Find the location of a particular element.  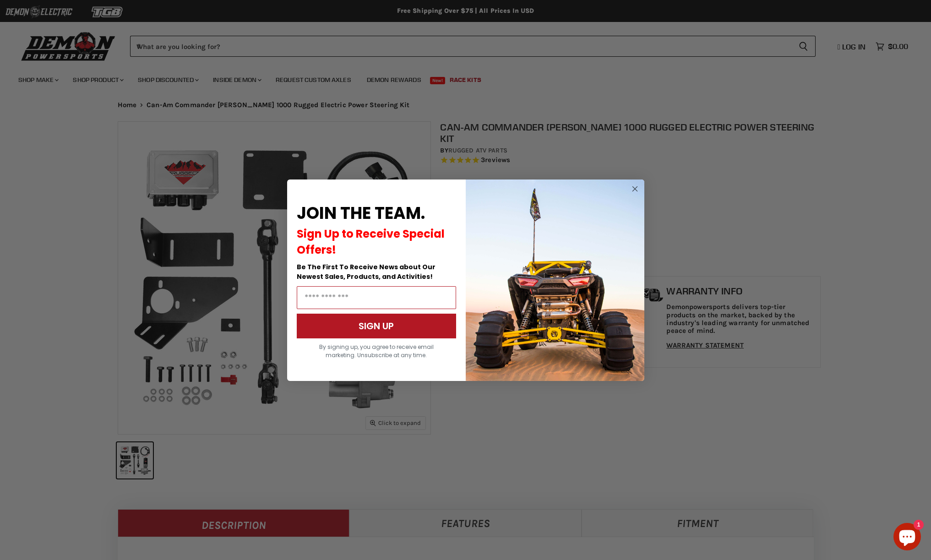

button: Close dialog is located at coordinates (635, 189).